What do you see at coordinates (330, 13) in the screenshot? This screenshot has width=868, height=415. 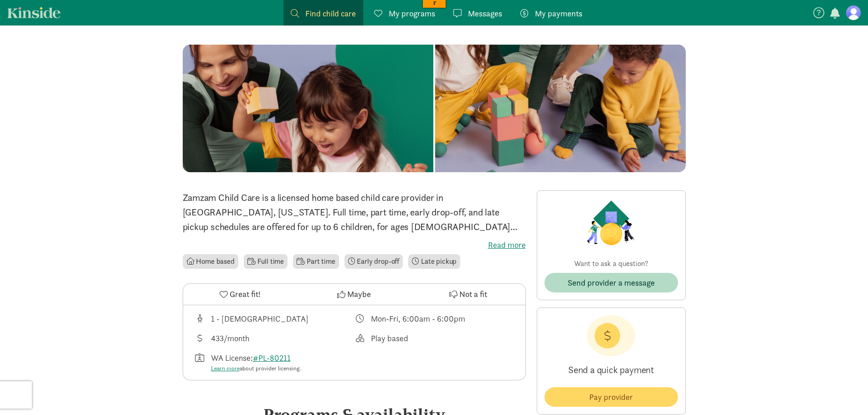 I see `span: Find child care` at bounding box center [330, 13].